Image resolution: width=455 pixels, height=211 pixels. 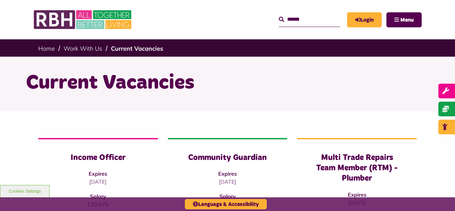 I want to click on h1: Current Vacancies, so click(x=227, y=83).